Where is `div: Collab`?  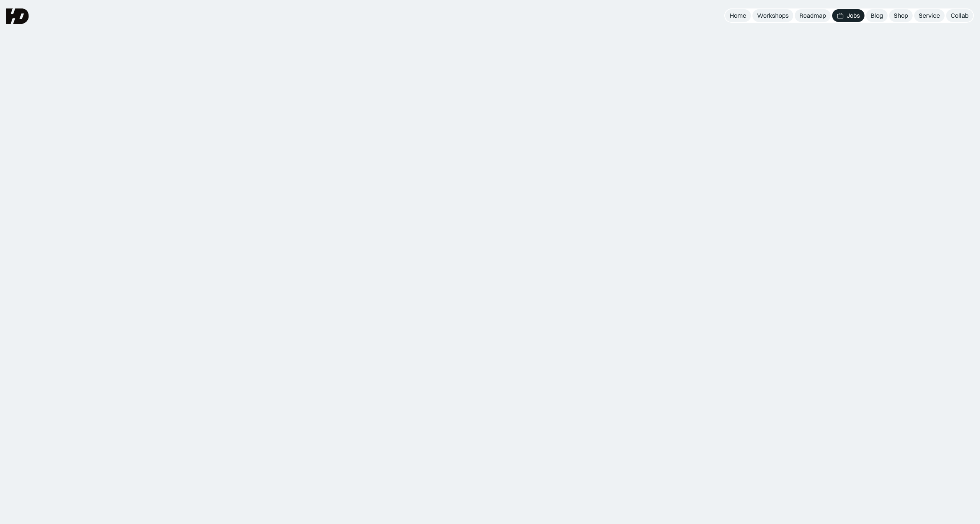 div: Collab is located at coordinates (959, 15).